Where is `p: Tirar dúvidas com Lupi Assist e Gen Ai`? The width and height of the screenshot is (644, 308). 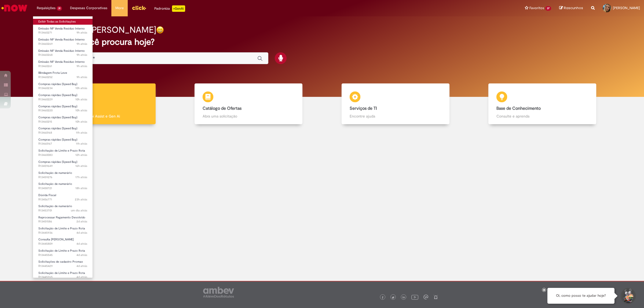 p: Tirar dúvidas com Lupi Assist e Gen Ai is located at coordinates (102, 116).